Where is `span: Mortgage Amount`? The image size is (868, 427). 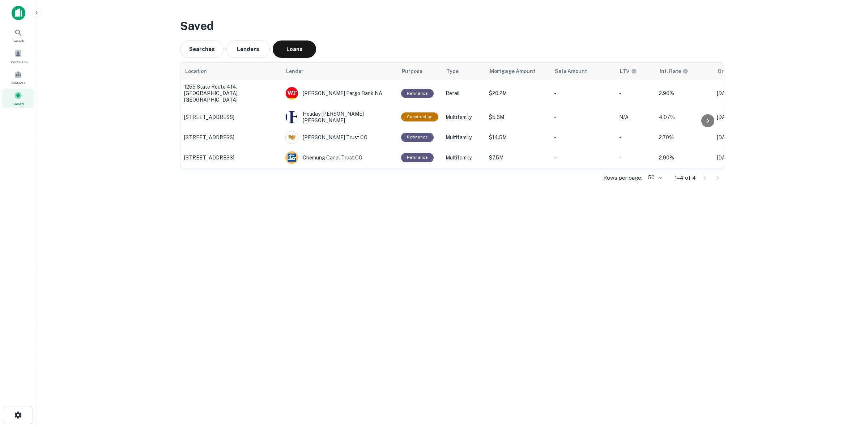 span: Mortgage Amount is located at coordinates (513, 71).